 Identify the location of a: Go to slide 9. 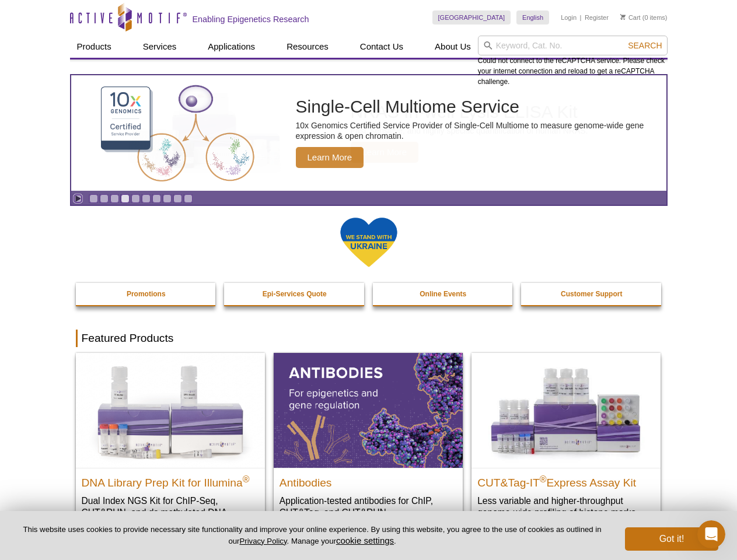
(178, 198).